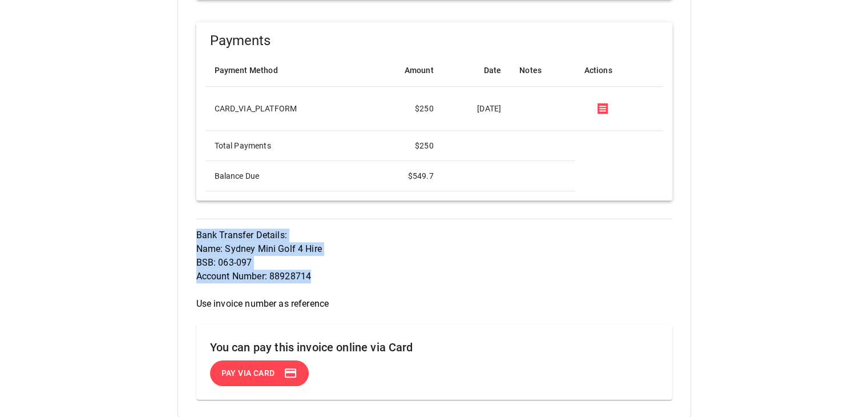 This screenshot has height=417, width=868. Describe the element at coordinates (619, 71) in the screenshot. I see `th: Actions` at that location.